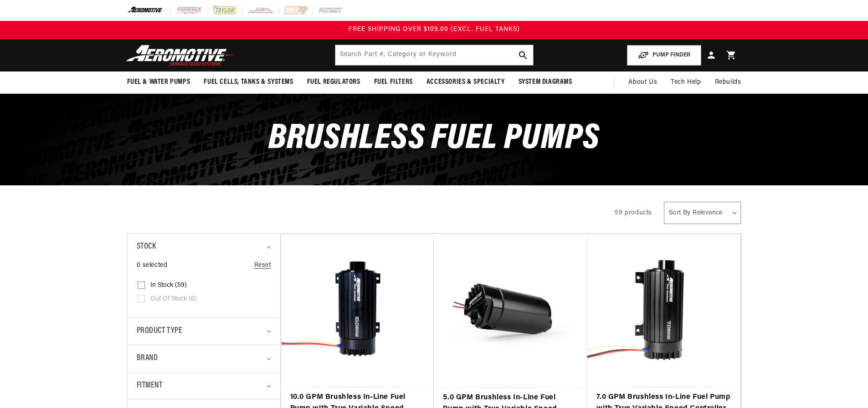  Describe the element at coordinates (633, 213) in the screenshot. I see `span: 59 products` at that location.